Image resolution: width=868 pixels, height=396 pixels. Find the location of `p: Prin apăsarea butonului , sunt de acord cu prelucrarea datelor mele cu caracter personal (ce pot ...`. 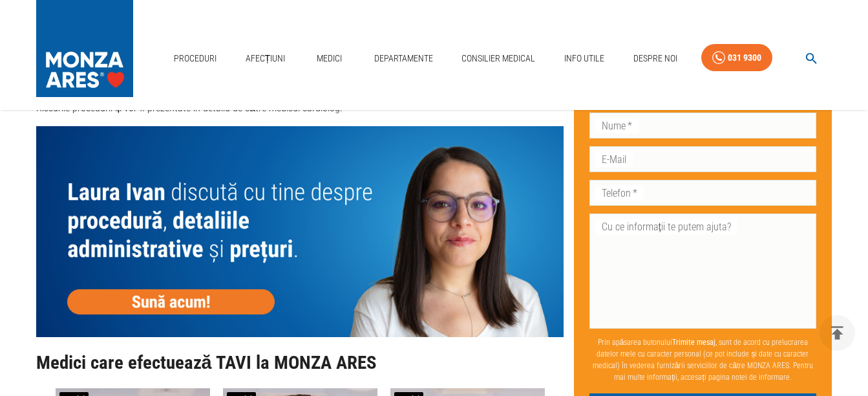

p: Prin apăsarea butonului , sunt de acord cu prelucrarea datelor mele cu caracter personal (ce pot ... is located at coordinates (703, 360).